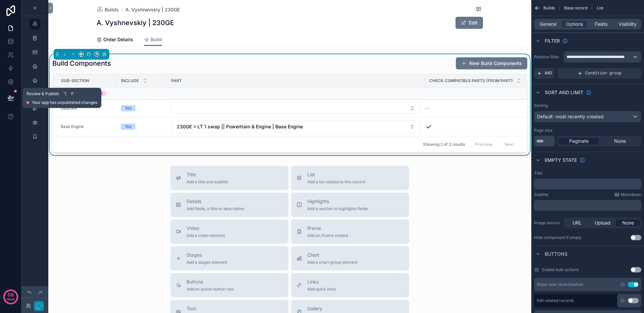 The image size is (644, 313). What do you see at coordinates (208, 182) in the screenshot?
I see `span: Add a title and subtitle` at bounding box center [208, 182].